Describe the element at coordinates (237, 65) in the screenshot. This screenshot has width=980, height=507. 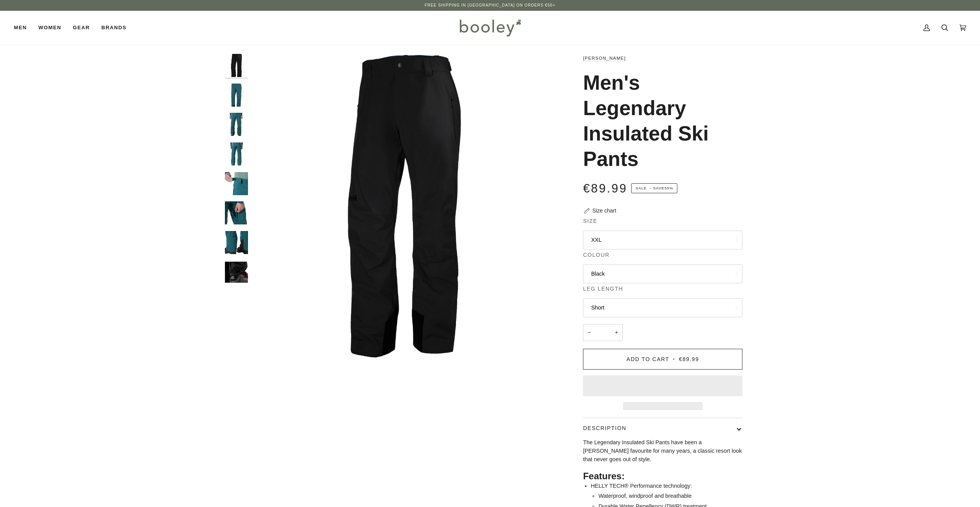
I see `img: Helly Hansen Men's Legendary Insulated Pants Black - Booley Galway` at that location.